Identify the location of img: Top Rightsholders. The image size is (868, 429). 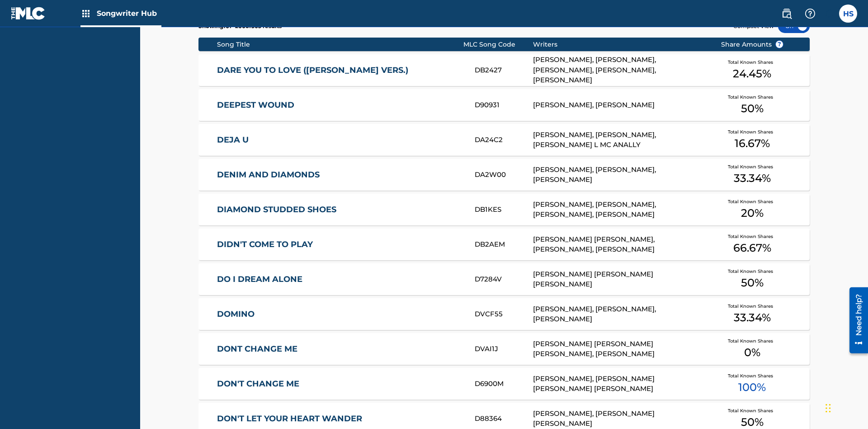
(86, 14).